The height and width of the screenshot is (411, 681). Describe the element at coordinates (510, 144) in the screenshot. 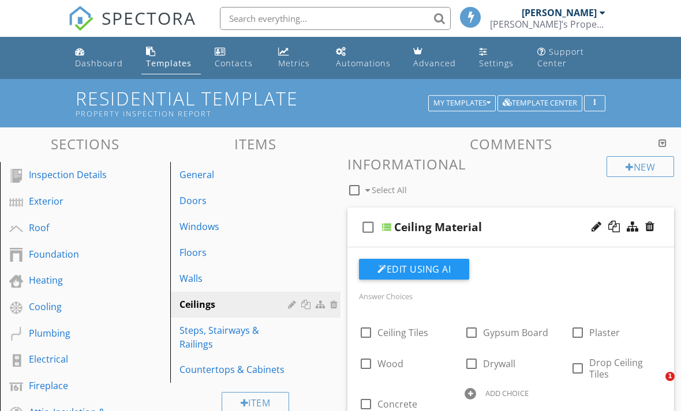

I see `h3: Comments` at that location.